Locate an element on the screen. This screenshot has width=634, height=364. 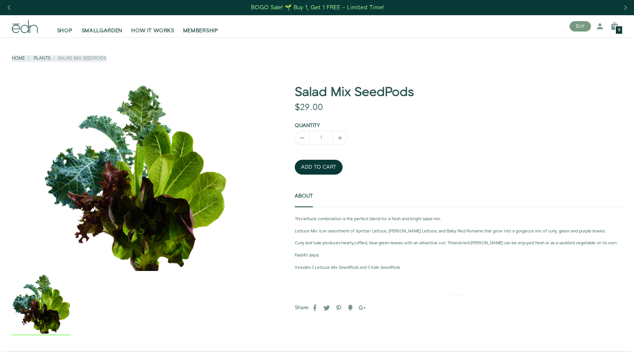
button: ADD TO CART is located at coordinates (318, 167).